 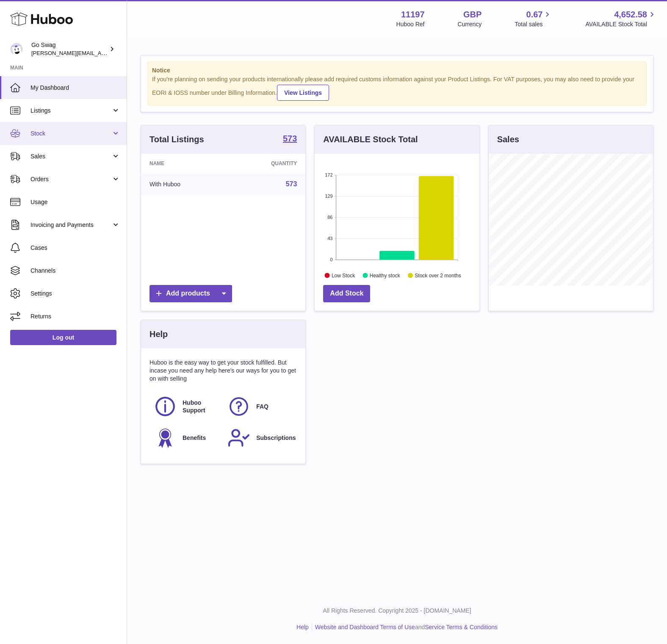 I want to click on li: and, so click(x=405, y=627).